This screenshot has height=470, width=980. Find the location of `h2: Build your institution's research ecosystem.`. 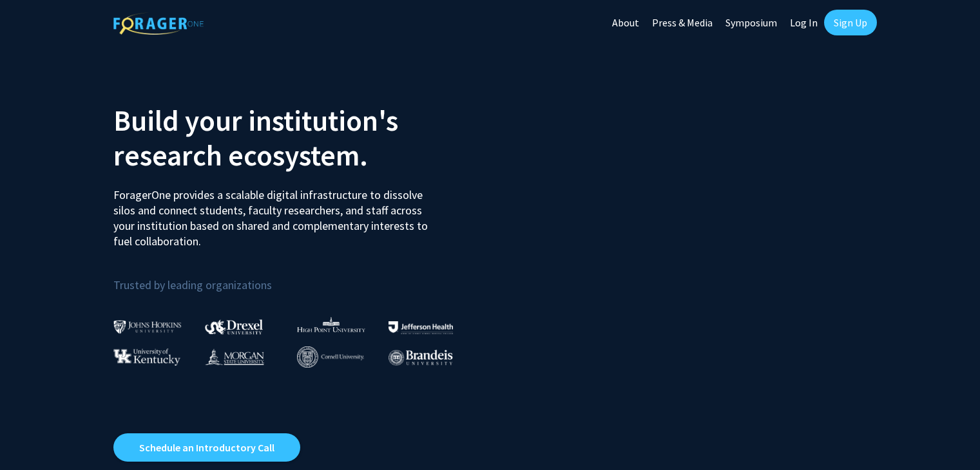

h2: Build your institution's research ecosystem. is located at coordinates (297, 137).